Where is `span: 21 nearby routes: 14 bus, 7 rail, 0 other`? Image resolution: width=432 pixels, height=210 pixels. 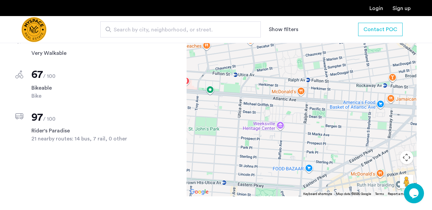 span: 21 nearby routes: 14 bus, 7 rail, 0 other is located at coordinates (86, 139).